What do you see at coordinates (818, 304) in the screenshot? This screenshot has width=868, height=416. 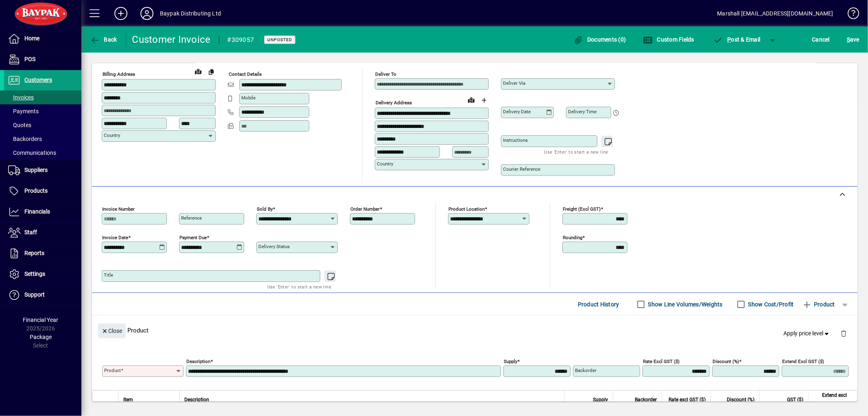 I see `button: Product` at bounding box center [818, 304].